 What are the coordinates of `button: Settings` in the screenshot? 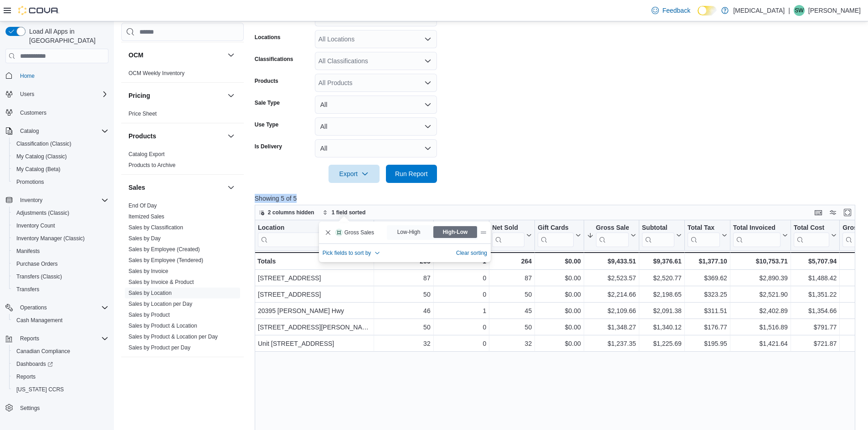 It's located at (57, 408).